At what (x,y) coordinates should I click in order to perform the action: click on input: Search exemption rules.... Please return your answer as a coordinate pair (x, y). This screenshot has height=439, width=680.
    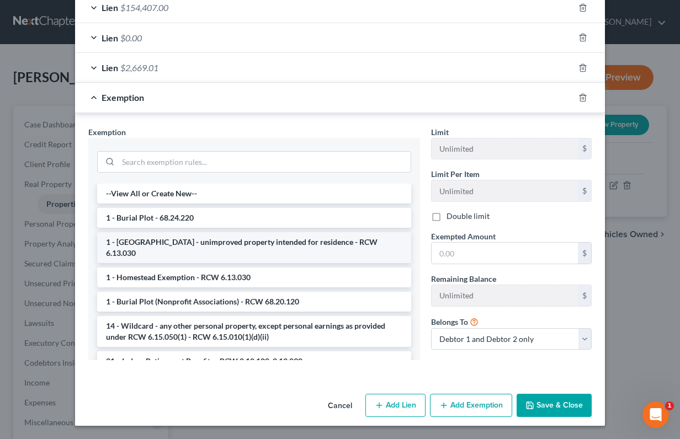
    Looking at the image, I should click on (264, 162).